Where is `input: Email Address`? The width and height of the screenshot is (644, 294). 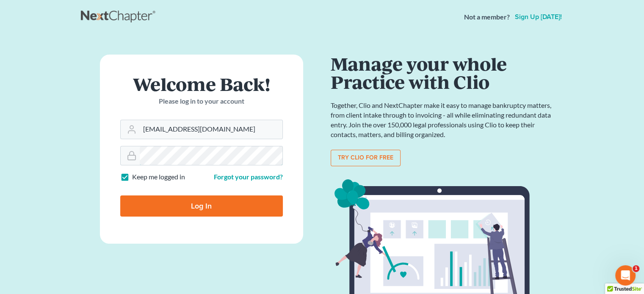 input: Email Address is located at coordinates (211, 130).